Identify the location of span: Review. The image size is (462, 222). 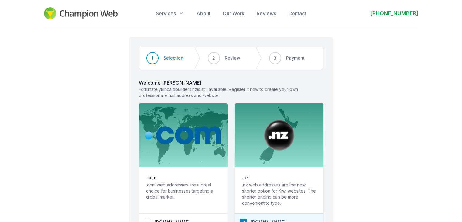
(232, 58).